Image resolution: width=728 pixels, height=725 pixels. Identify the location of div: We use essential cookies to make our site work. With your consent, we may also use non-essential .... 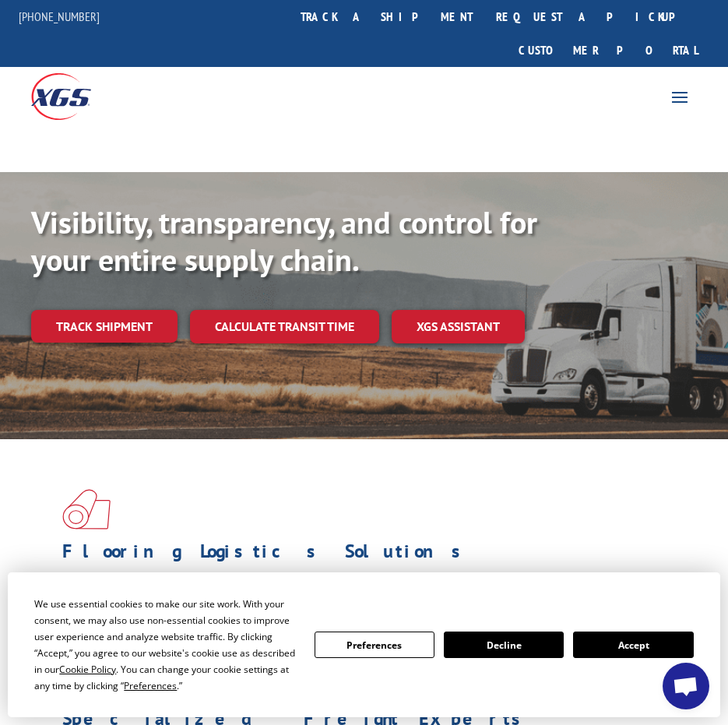
(164, 645).